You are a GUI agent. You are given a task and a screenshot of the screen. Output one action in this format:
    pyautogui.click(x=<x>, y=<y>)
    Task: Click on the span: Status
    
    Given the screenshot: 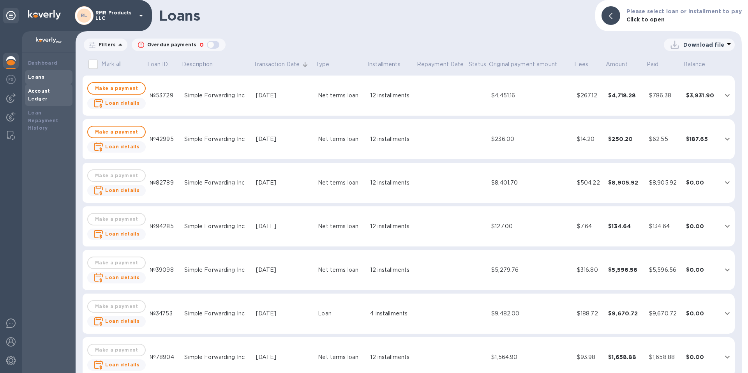 What is the action you would take?
    pyautogui.click(x=478, y=64)
    